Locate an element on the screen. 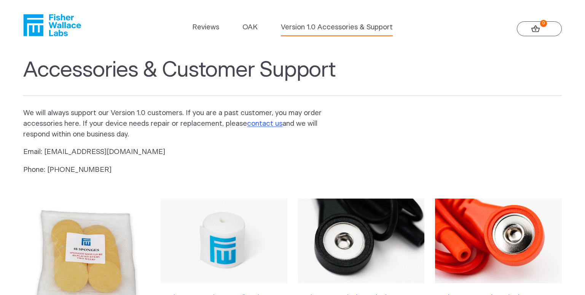 This screenshot has height=295, width=585. img: Replacement Red Lead Wire is located at coordinates (498, 241).